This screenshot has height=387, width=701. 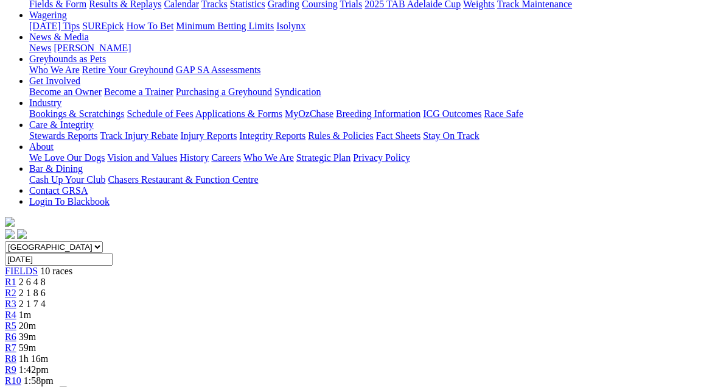 What do you see at coordinates (10, 303) in the screenshot?
I see `a: R3` at bounding box center [10, 303].